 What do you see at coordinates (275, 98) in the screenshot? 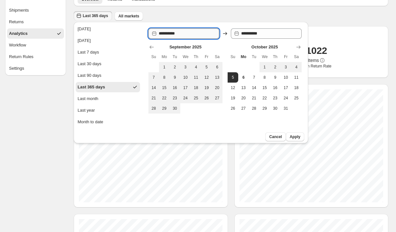
I see `button: Thursday October 23 2025` at bounding box center [275, 98].